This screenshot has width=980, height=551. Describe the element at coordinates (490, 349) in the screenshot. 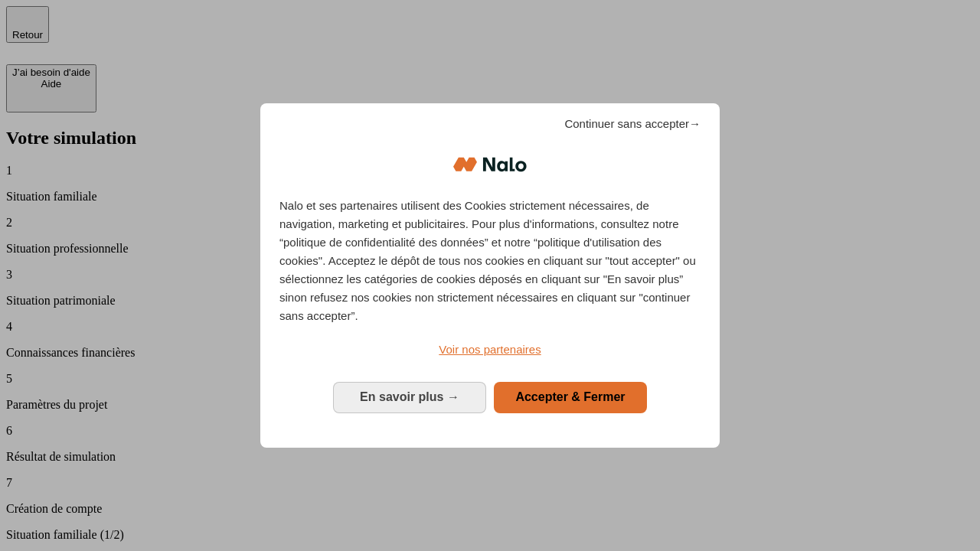

I see `a: Voir nos partenaires` at that location.